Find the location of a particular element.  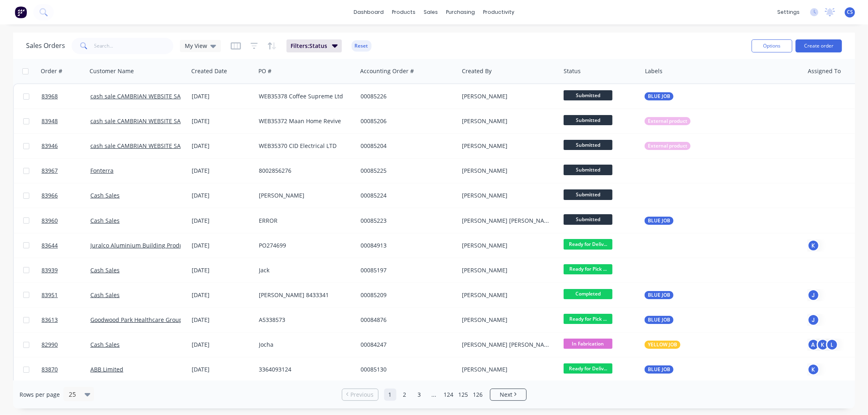

div: productivity is located at coordinates (499, 12).